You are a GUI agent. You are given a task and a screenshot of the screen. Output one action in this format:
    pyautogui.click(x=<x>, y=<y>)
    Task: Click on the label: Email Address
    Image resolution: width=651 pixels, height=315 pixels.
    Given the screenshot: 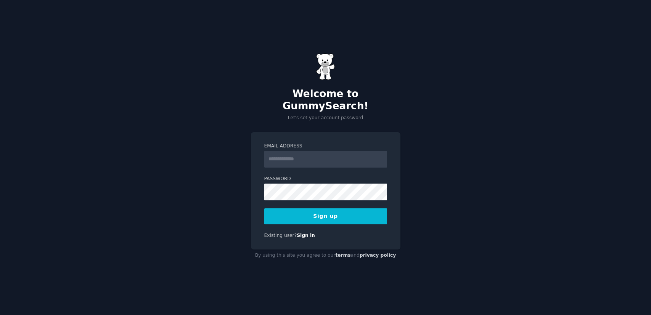 What is the action you would take?
    pyautogui.click(x=326, y=146)
    